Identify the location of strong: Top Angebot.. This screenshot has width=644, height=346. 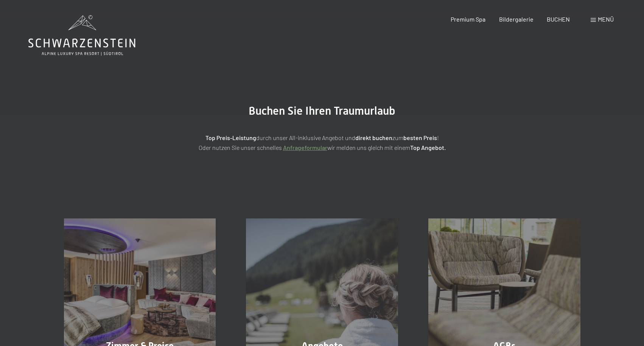
(428, 147).